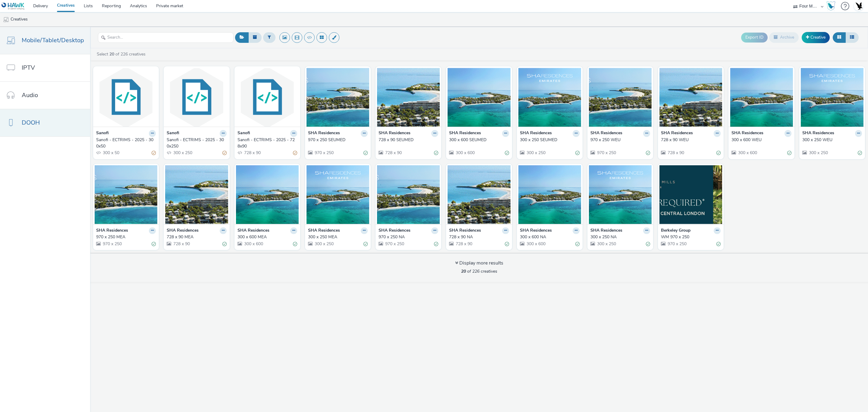  Describe the element at coordinates (761, 97) in the screenshot. I see `img: 300 x 600 WEU visual` at that location.